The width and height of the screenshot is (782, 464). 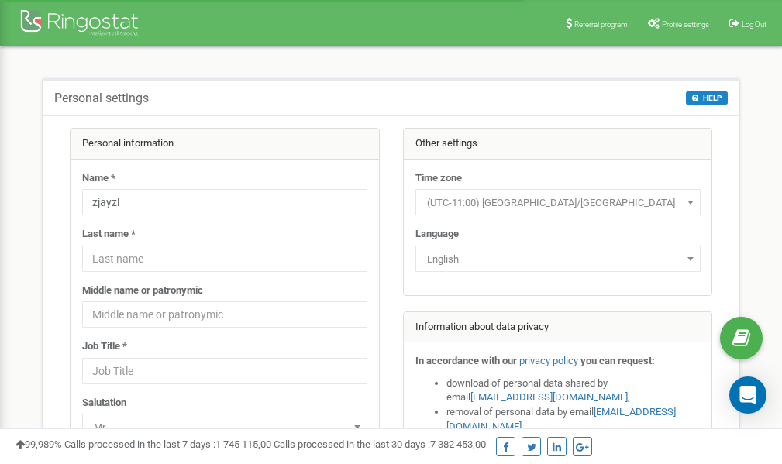 What do you see at coordinates (380, 444) in the screenshot?
I see `span: Calls processed in the last 30 days :` at bounding box center [380, 444].